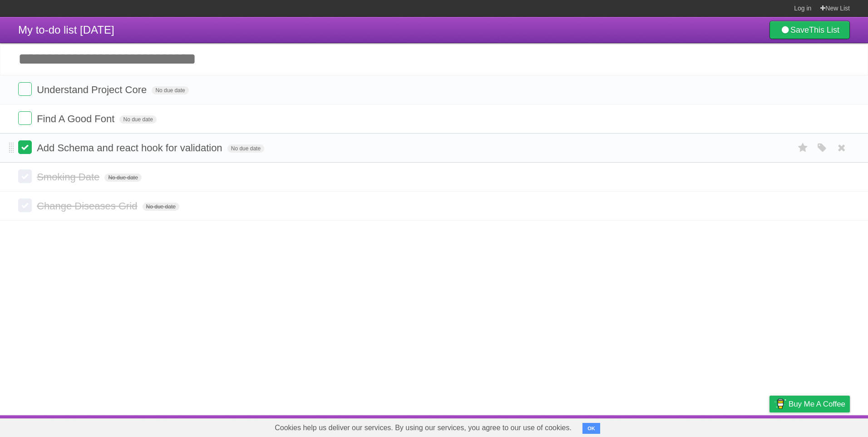  What do you see at coordinates (816, 404) in the screenshot?
I see `span: Buy me a coffee` at bounding box center [816, 404].